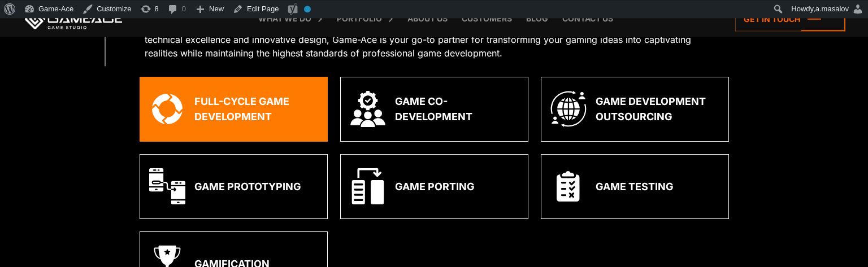 The height and width of the screenshot is (267, 868). I want to click on img: Game co development icon, so click(368, 109).